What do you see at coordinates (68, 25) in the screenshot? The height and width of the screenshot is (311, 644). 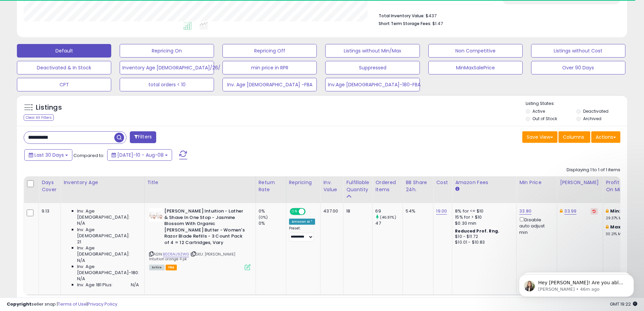 I see `div: message notification from Britney, 46m ago. Hey Joel! Are you able to join the meeting or do you ...` at bounding box center [68, 25].